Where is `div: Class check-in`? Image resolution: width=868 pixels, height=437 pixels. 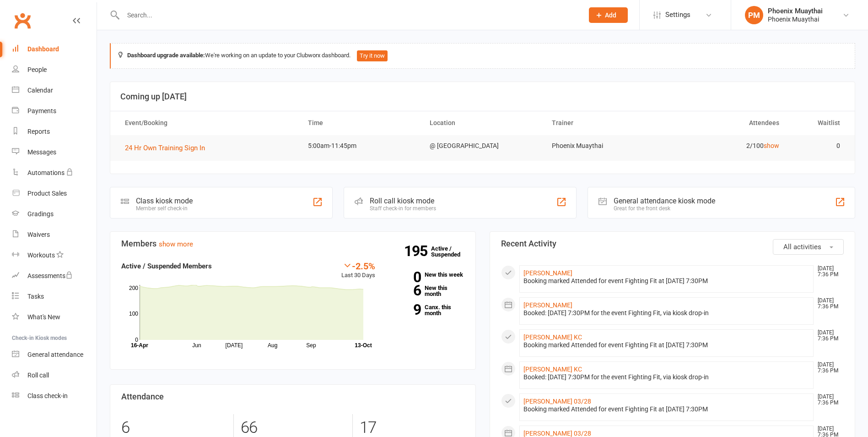
div: Class check-in is located at coordinates (47, 396).